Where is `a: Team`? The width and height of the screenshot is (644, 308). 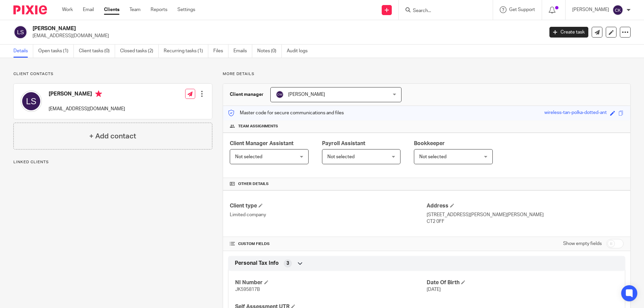 a: Team is located at coordinates (135, 10).